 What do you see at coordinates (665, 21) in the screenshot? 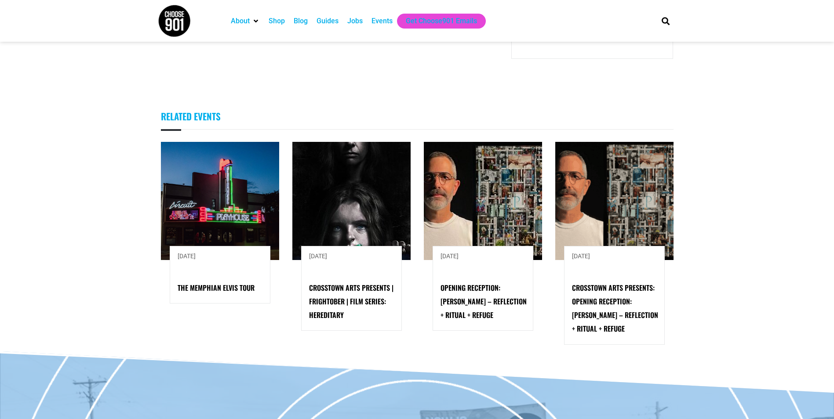
I see `div: Search` at bounding box center [665, 21].